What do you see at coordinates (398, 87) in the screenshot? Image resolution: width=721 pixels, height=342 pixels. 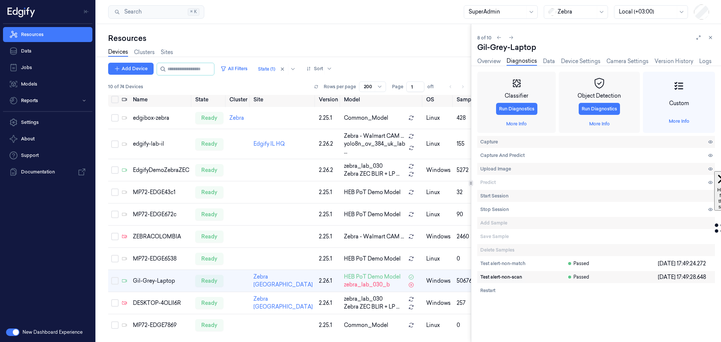 I see `span: Page` at bounding box center [398, 87].